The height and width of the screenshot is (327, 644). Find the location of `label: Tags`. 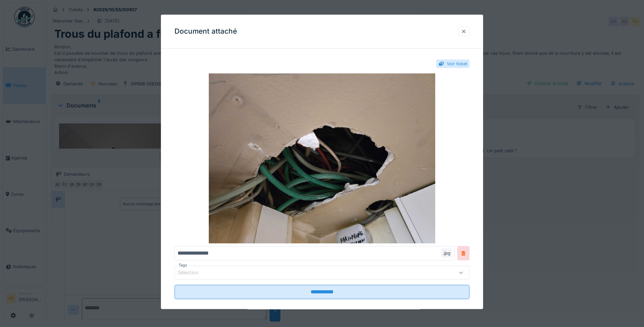

label: Tags is located at coordinates (183, 265).